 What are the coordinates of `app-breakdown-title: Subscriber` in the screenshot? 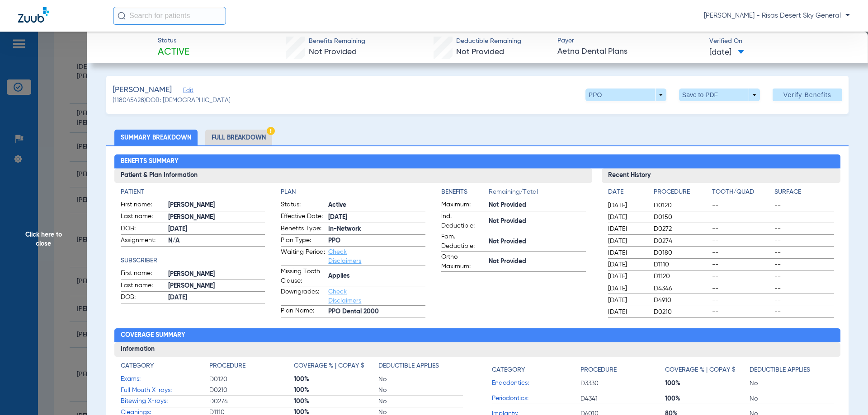 It's located at (193, 261).